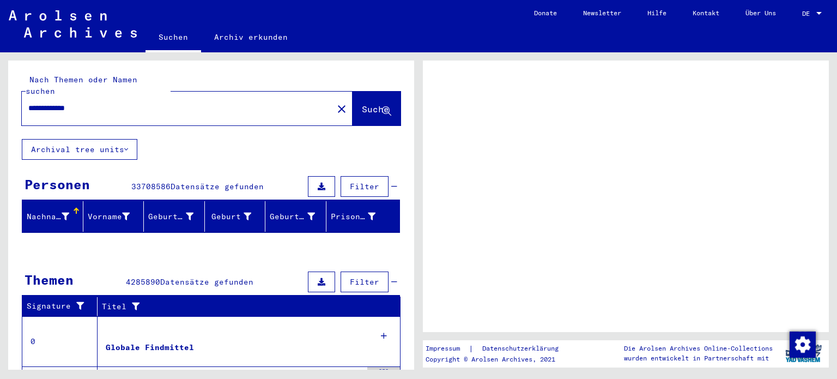  Describe the element at coordinates (173, 38) in the screenshot. I see `a: Suchen` at that location.